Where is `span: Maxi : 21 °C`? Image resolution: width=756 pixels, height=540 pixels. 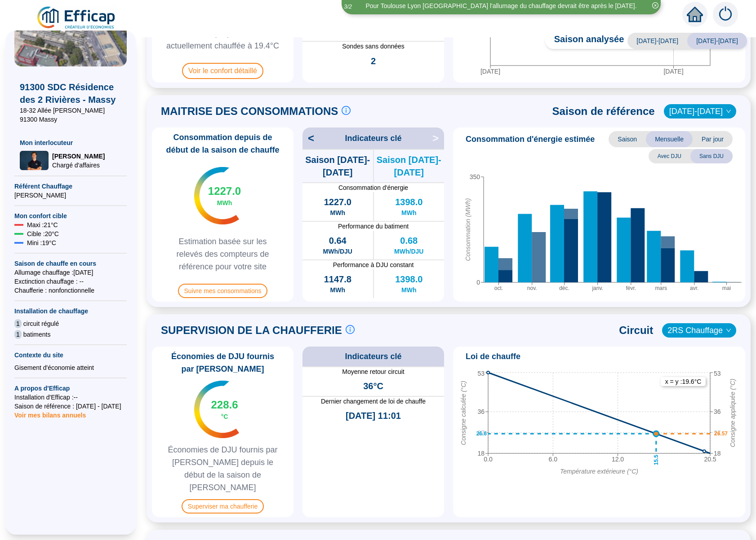
span: Maxi : 21 °C is located at coordinates (42, 225).